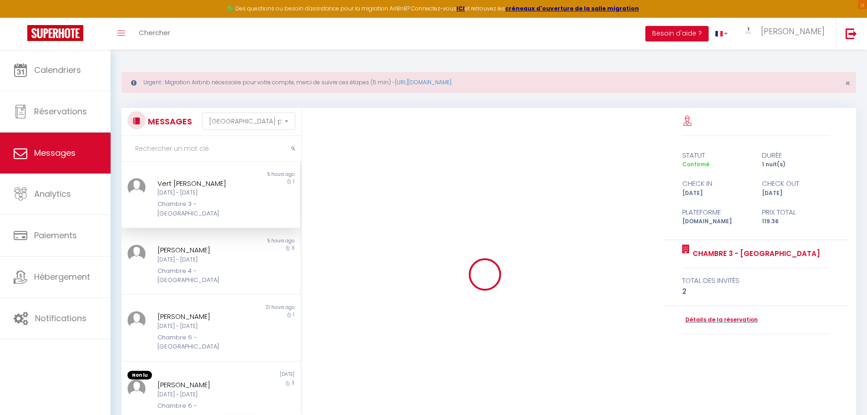 This screenshot has width=867, height=415. Describe the element at coordinates (461, 8) in the screenshot. I see `strong: ICI` at that location.